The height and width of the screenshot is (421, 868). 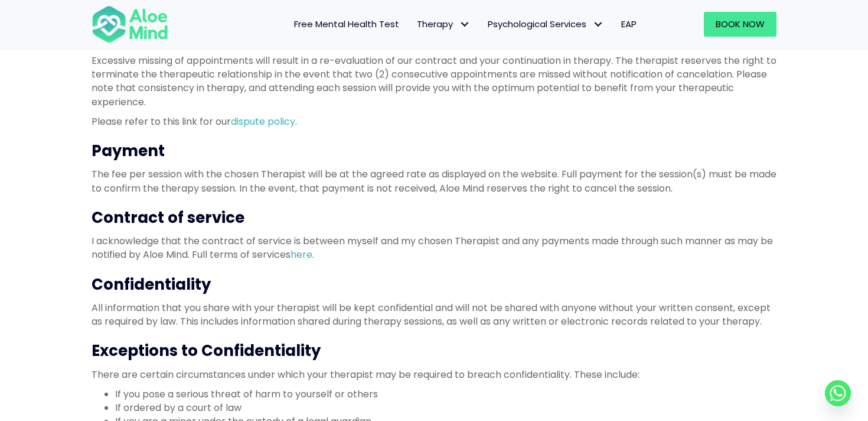 I want to click on p: There are certain circumstances under which your therapist may be required to breach confidential..., so click(x=434, y=374).